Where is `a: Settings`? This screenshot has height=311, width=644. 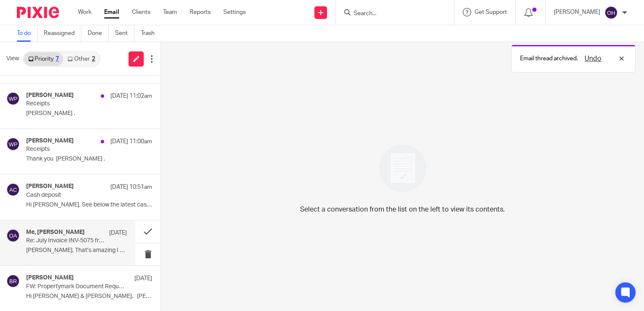 a: Settings is located at coordinates (234, 12).